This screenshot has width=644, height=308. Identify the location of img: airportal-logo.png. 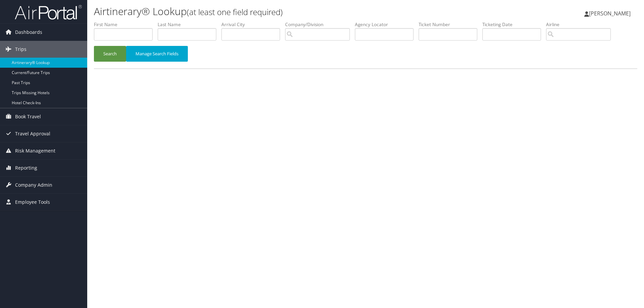
(48, 12).